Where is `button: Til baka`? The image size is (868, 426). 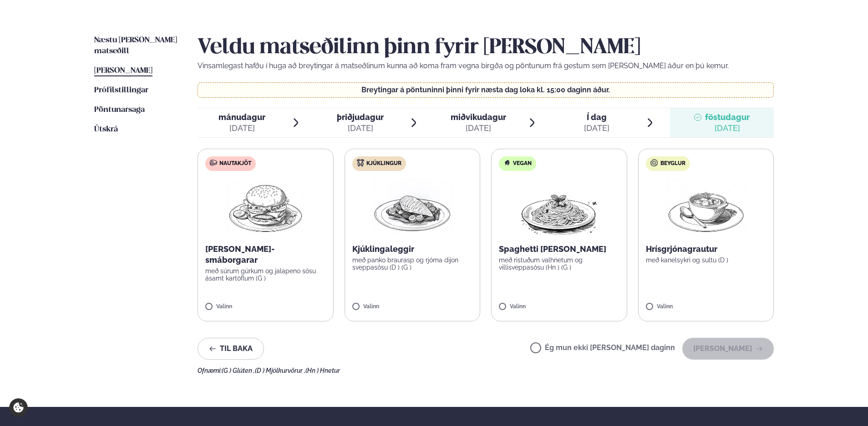 button: Til baka is located at coordinates (231, 349).